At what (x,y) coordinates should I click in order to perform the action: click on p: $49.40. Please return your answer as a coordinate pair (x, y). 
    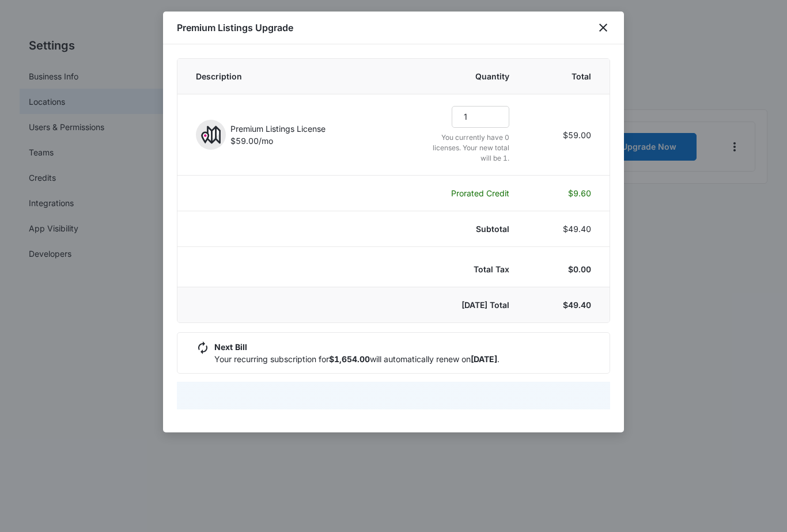
    Looking at the image, I should click on (564, 305).